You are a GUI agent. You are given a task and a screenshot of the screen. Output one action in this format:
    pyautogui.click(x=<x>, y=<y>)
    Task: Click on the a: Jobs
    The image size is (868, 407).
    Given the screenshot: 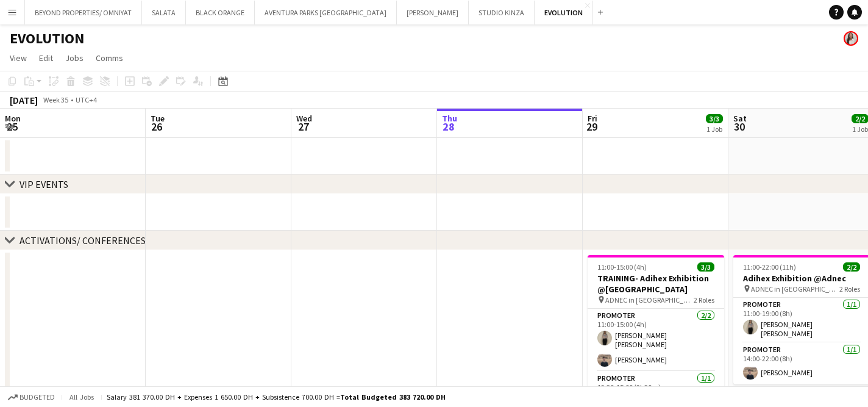 What is the action you would take?
    pyautogui.click(x=74, y=58)
    